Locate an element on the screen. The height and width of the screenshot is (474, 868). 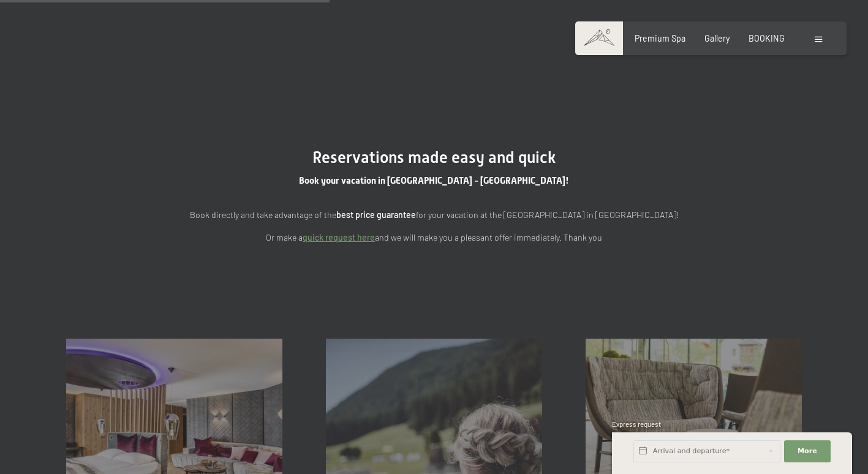
a: Gallery is located at coordinates (717, 38).